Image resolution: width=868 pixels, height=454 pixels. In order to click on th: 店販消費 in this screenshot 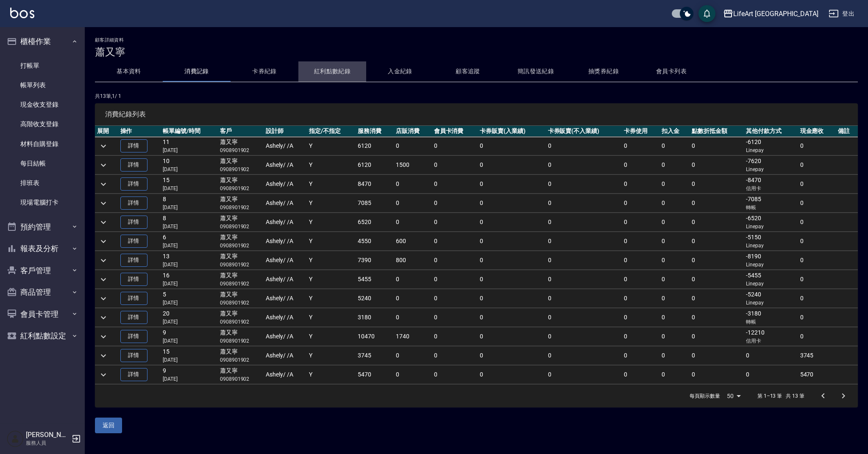, I will do `click(413, 132)`.